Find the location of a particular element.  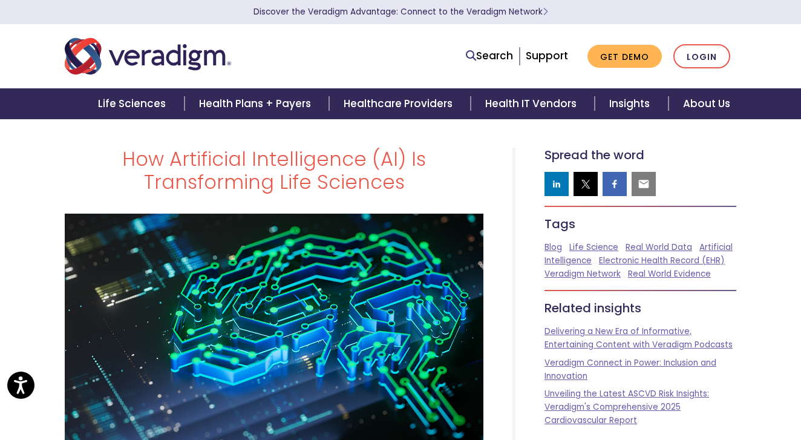

a: Life Science is located at coordinates (593, 247).